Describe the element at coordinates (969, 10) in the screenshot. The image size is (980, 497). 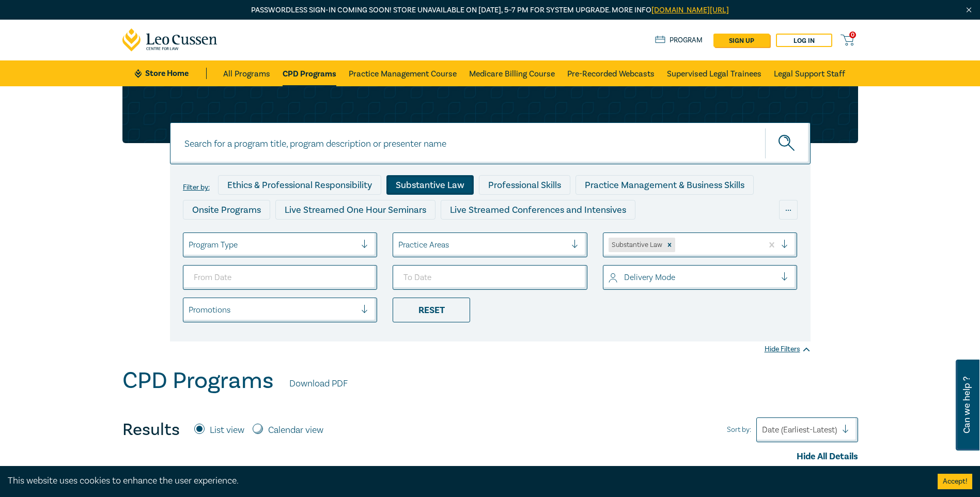
I see `img: Close` at that location.